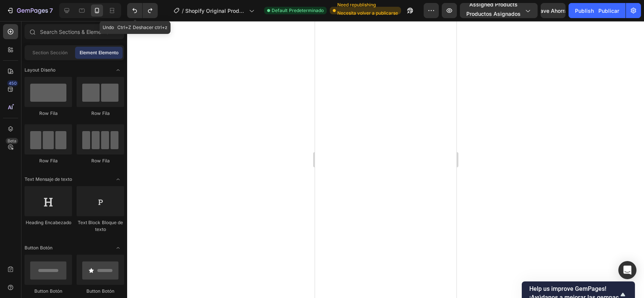 Image resolution: width=644 pixels, height=298 pixels. Describe the element at coordinates (30, 11) in the screenshot. I see `button: 7` at that location.